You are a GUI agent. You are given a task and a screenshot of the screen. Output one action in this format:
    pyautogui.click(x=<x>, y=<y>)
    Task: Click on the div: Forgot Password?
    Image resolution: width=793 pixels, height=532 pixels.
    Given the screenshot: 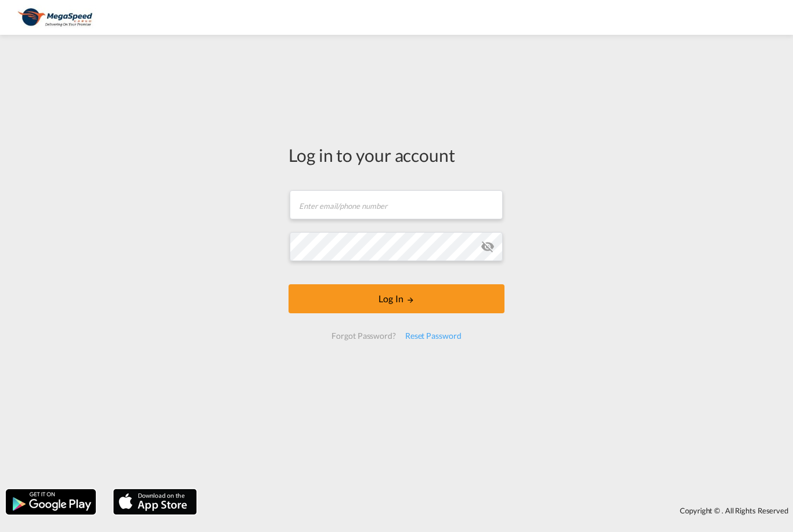 What is the action you would take?
    pyautogui.click(x=363, y=336)
    